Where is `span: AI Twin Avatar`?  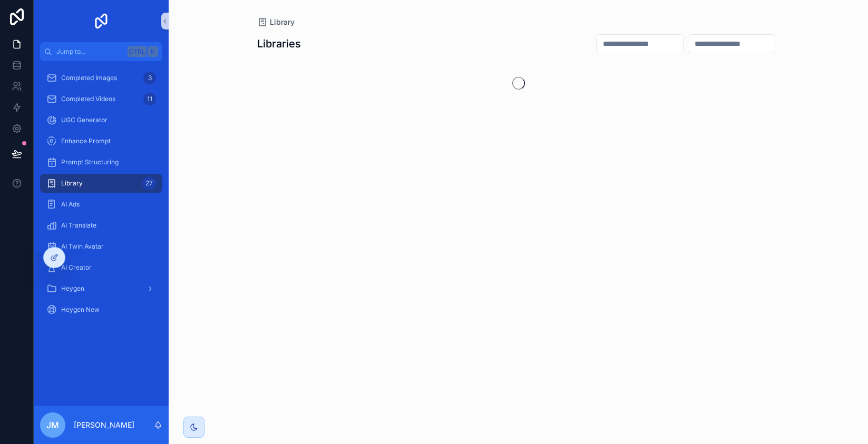
span: AI Twin Avatar is located at coordinates (82, 247).